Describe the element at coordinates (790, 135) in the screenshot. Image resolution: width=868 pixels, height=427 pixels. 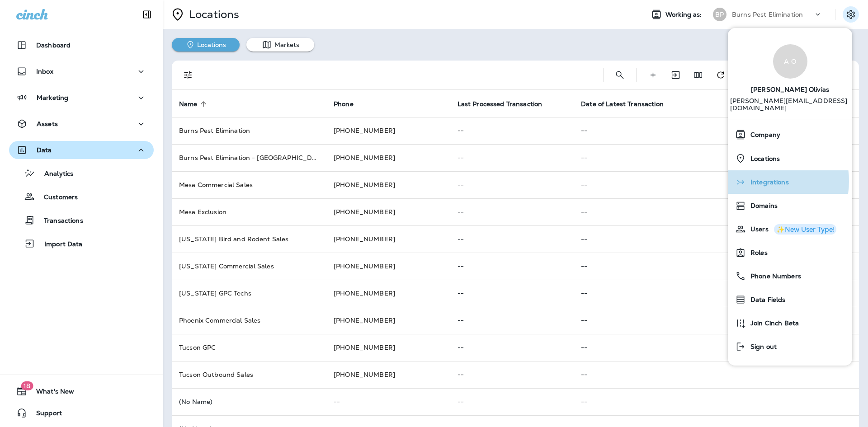
I see `button: Company` at that location.